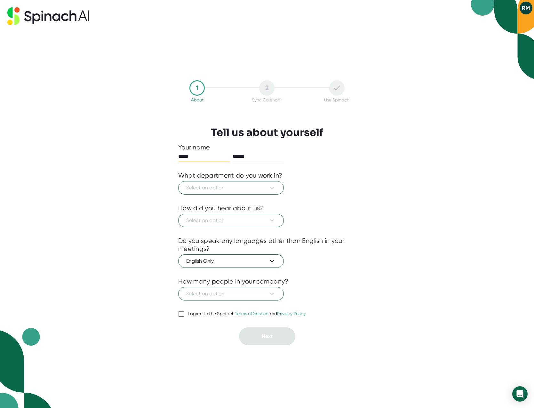 Image resolution: width=534 pixels, height=408 pixels. What do you see at coordinates (267, 88) in the screenshot?
I see `div: 2` at bounding box center [267, 88].